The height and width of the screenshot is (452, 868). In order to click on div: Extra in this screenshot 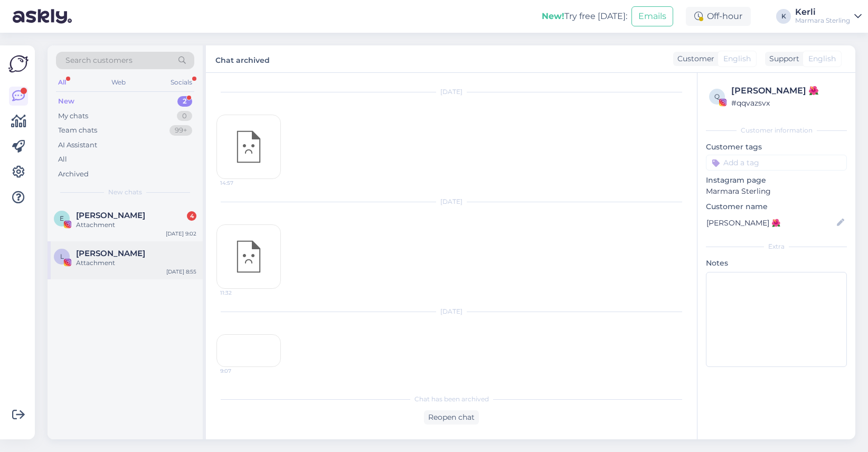, I will do `click(776, 247)`.